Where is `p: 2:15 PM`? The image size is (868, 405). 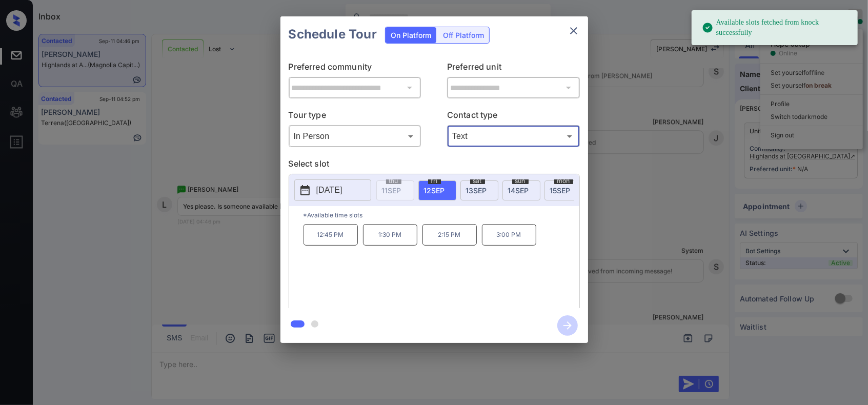 p: 2:15 PM is located at coordinates (450, 235).